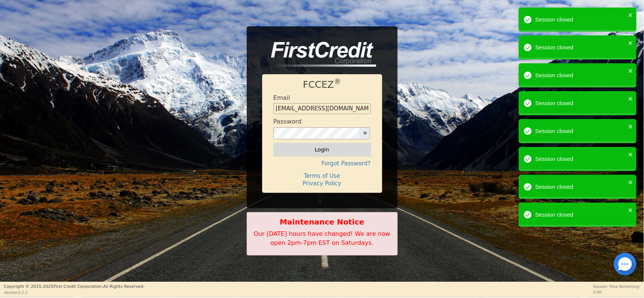  What do you see at coordinates (322, 222) in the screenshot?
I see `b: Maintenance Notice` at bounding box center [322, 222].